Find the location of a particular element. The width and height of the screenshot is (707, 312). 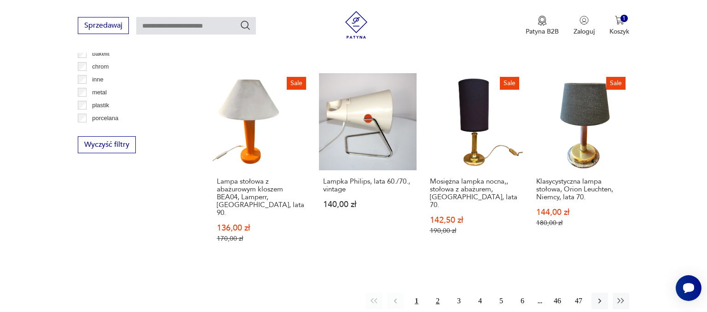

button: Patyna B2B is located at coordinates (543, 26).